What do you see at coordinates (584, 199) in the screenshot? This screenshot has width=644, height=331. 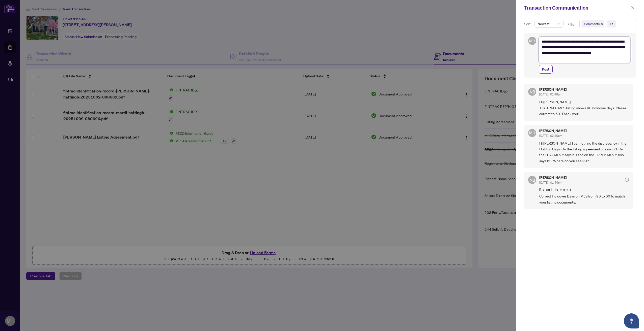 I see `span: Correct Holdover Days on MLS from 90 to 60 to match your listing documents.` at bounding box center [584, 199].